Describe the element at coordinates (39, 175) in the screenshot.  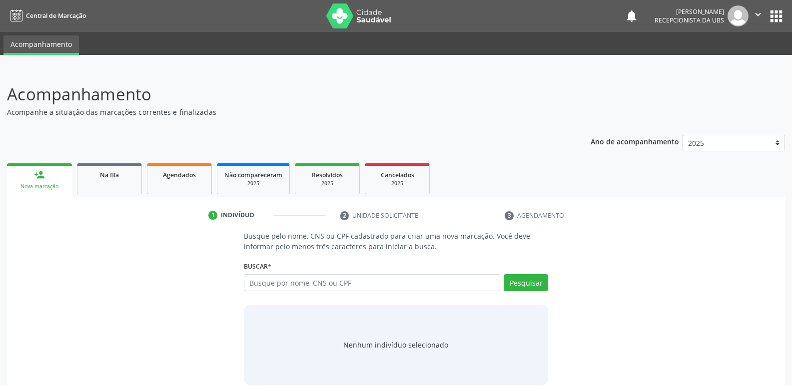
I see `div: person_add` at that location.